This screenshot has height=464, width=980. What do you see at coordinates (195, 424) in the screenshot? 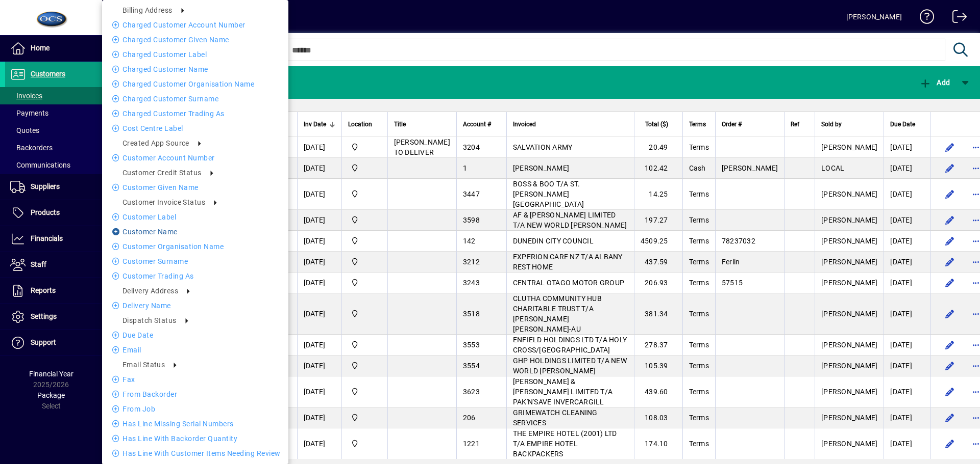
I see `li: Has Line Missing Serial Numbers` at bounding box center [195, 424].